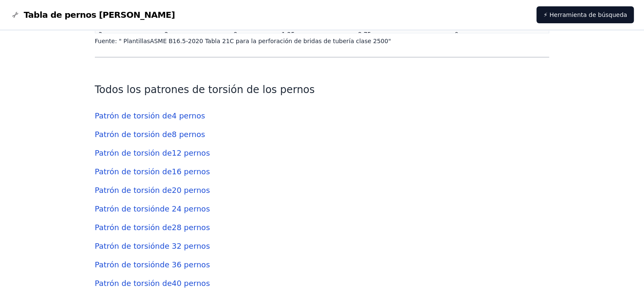  Describe the element at coordinates (585, 15) in the screenshot. I see `a: ⚡ Herramienta de búsqueda` at that location.